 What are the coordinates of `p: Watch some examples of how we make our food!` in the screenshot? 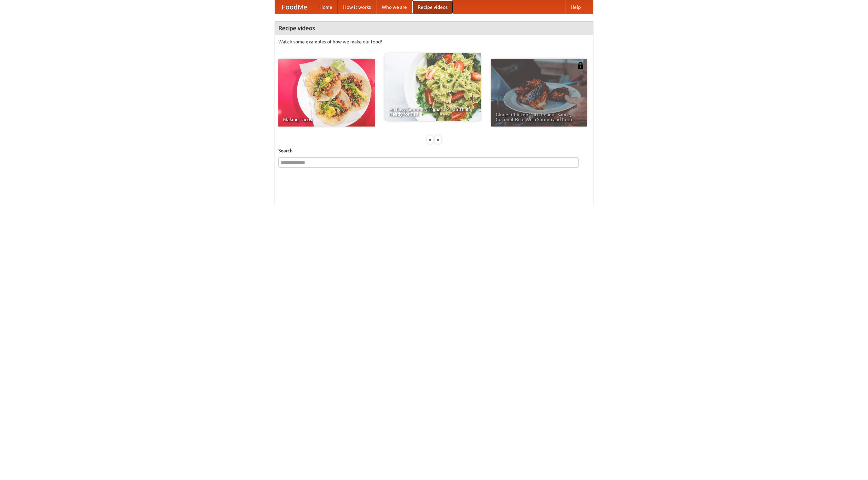 It's located at (434, 41).